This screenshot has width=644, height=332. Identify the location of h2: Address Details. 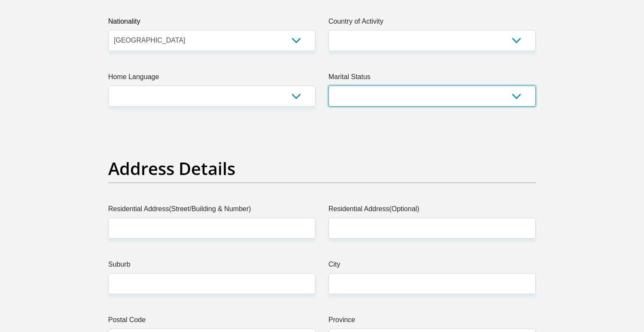
(322, 169).